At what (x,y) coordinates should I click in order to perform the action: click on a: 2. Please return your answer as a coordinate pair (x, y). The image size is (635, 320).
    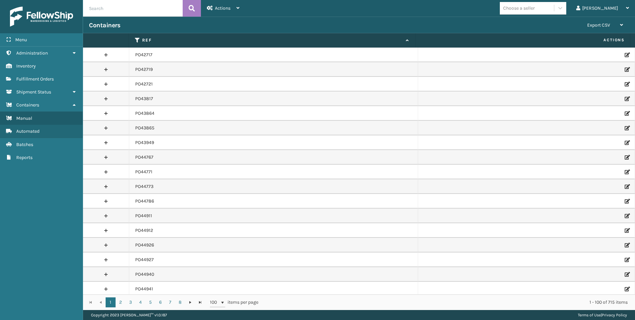
    Looking at the image, I should click on (121, 302).